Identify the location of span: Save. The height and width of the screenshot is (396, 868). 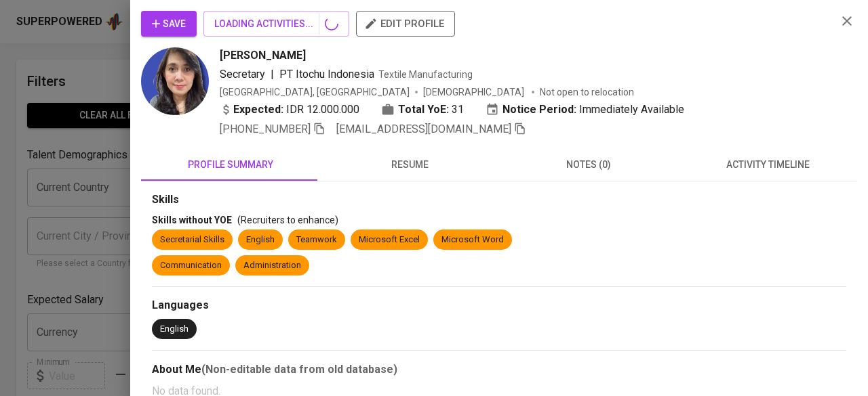
(169, 24).